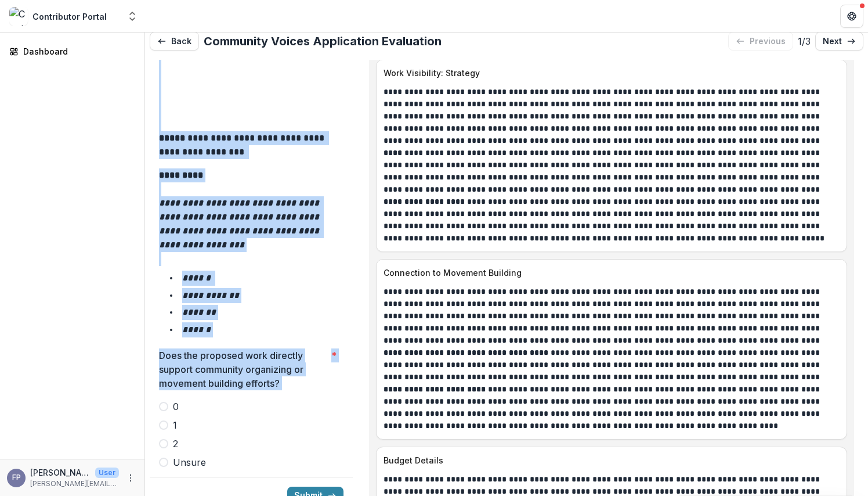 This screenshot has width=868, height=496. I want to click on button: More, so click(131, 478).